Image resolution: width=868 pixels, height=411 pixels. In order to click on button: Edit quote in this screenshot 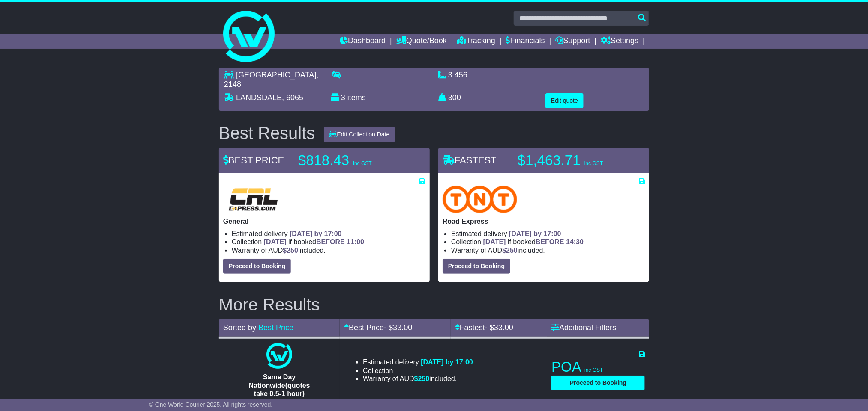, I will do `click(565, 101)`.